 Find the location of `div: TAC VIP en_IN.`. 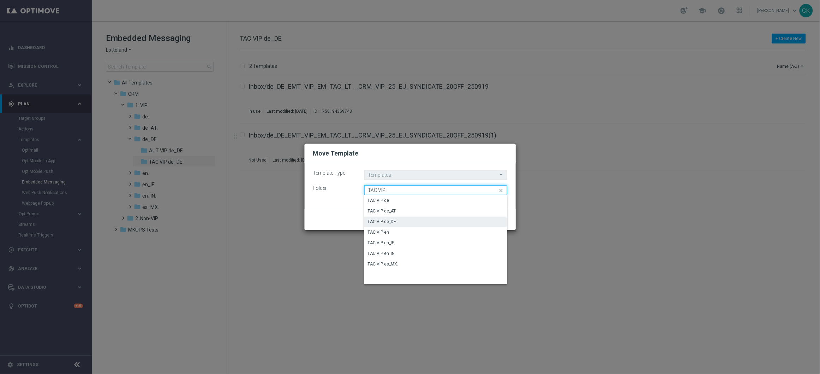

div: TAC VIP en_IN. is located at coordinates (382, 253).